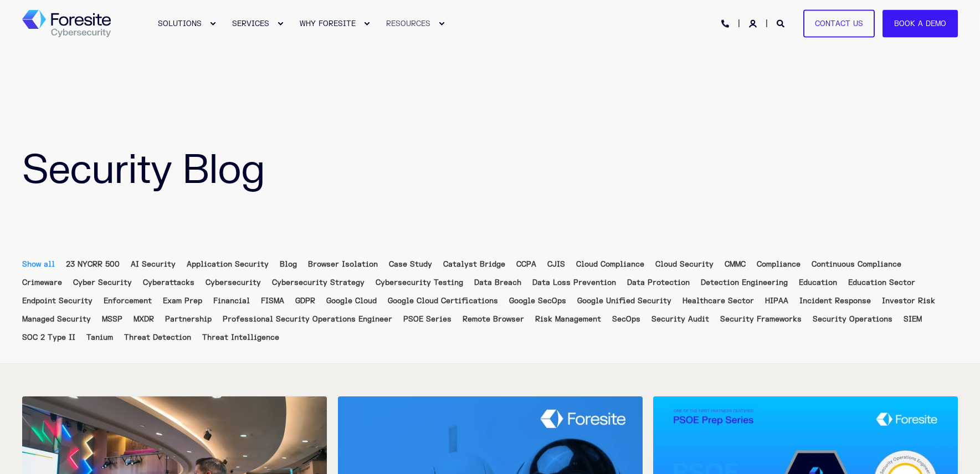 This screenshot has width=980, height=474. Describe the element at coordinates (493, 319) in the screenshot. I see `a: Remote Browser` at that location.